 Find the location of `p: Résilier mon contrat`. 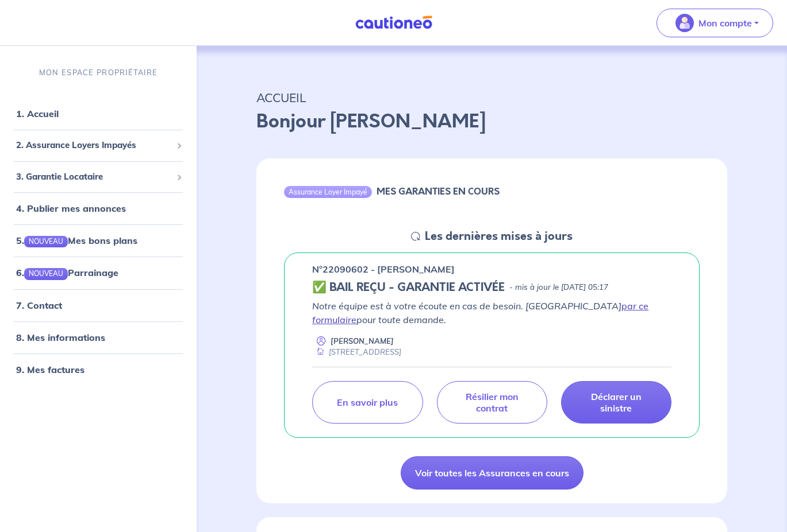

p: Résilier mon contrat is located at coordinates (492, 402).